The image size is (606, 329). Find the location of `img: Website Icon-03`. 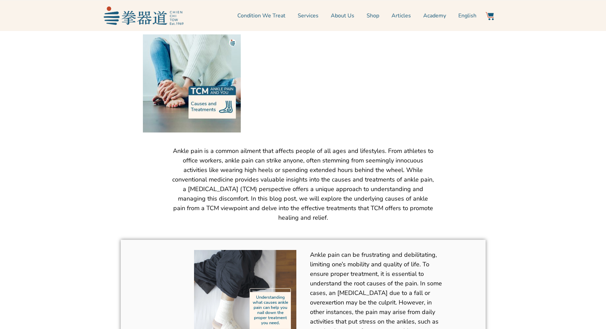

img: Website Icon-03 is located at coordinates (490, 16).